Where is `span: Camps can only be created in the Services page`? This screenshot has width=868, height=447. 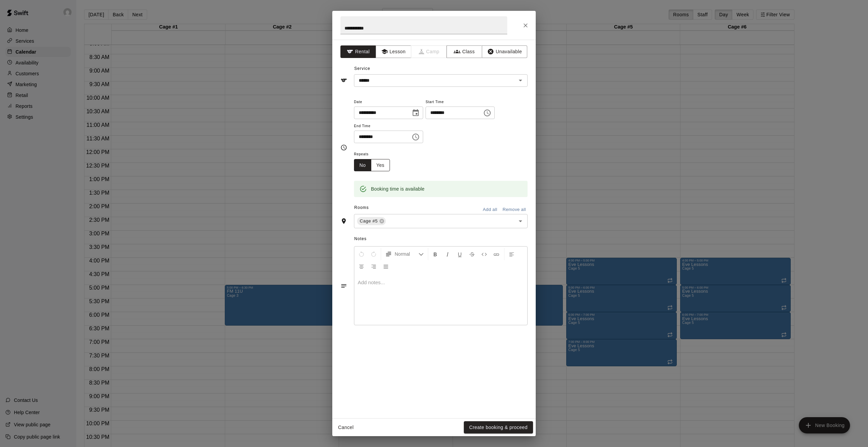
span: Camps can only be created in the Services page is located at coordinates (429, 52).